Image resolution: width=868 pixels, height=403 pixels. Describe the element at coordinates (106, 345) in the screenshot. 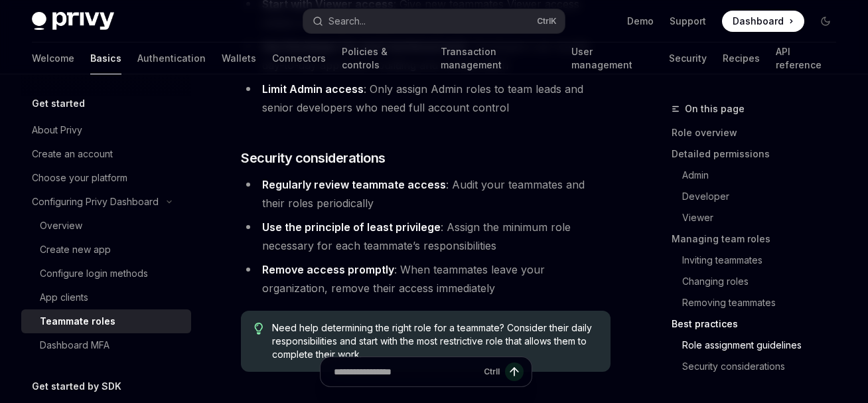

I see `a: Dashboard MFA` at that location.